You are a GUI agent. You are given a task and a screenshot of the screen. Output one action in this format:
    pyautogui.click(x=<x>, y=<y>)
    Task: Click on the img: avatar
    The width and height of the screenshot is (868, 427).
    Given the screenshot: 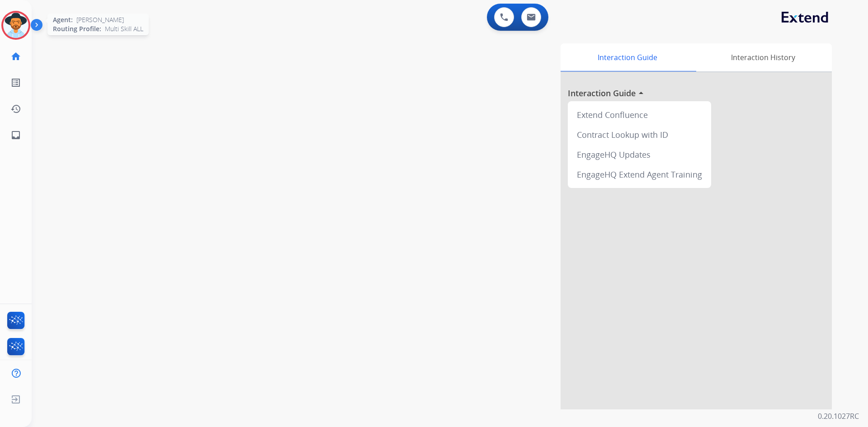 What is the action you would take?
    pyautogui.click(x=16, y=25)
    